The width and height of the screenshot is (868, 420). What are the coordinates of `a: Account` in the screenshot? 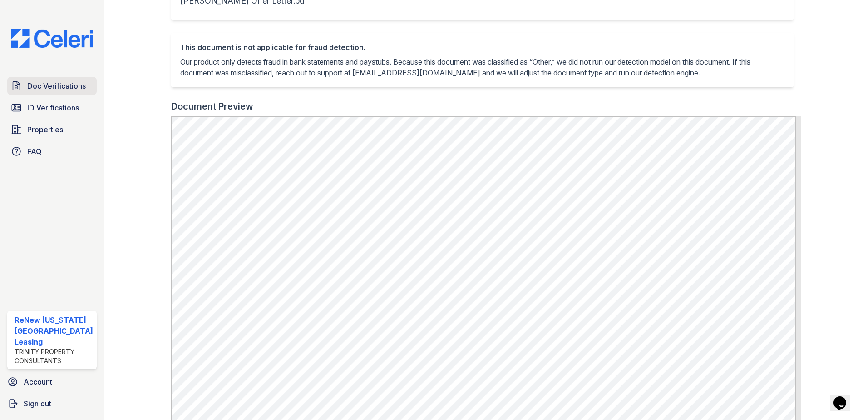 It's located at (52, 382).